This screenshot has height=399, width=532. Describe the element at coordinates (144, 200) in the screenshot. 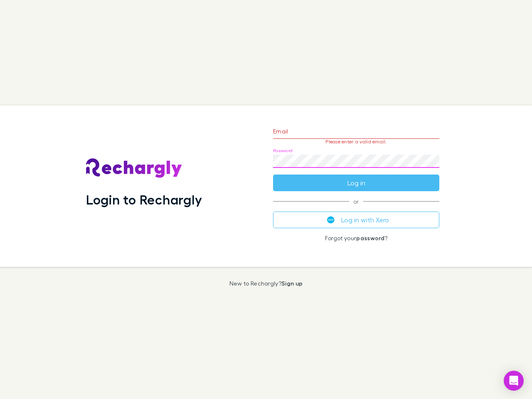

I see `h1: Login to Rechargly` at that location.